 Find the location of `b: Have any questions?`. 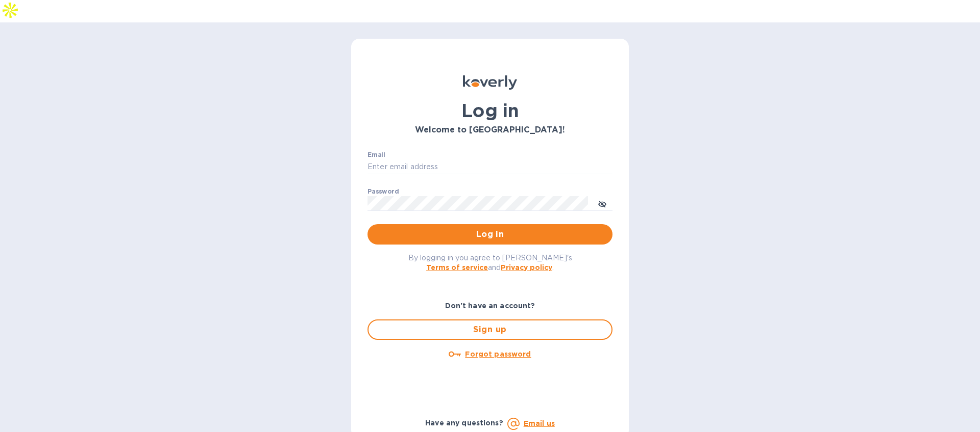

b: Have any questions? is located at coordinates (464, 423).